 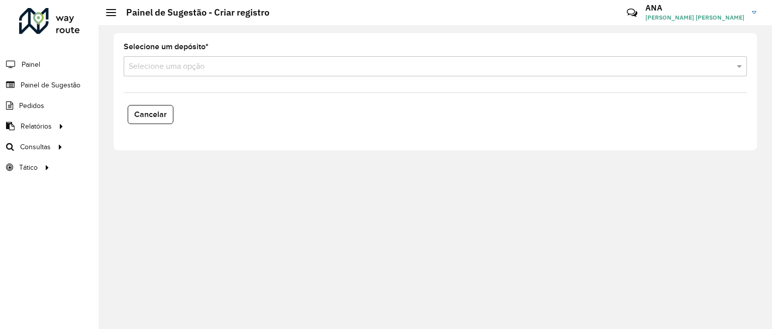 I want to click on span: Relatórios, so click(x=36, y=126).